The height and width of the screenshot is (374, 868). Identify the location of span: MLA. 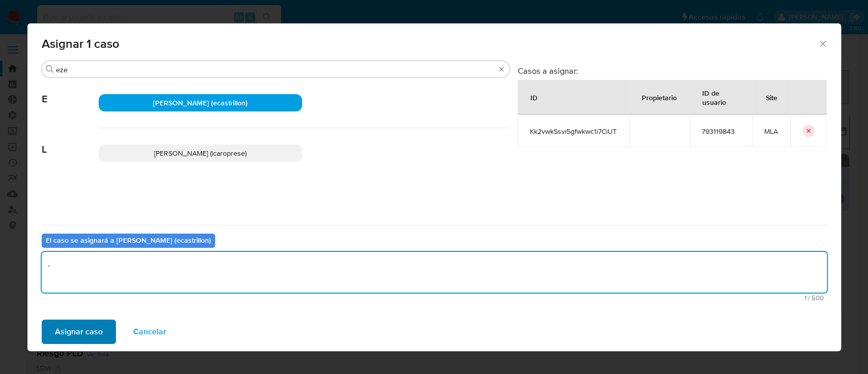
(771, 131).